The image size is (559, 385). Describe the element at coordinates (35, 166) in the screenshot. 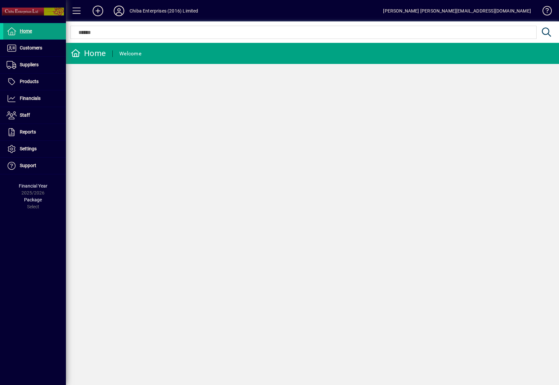

I see `a: Support` at that location.